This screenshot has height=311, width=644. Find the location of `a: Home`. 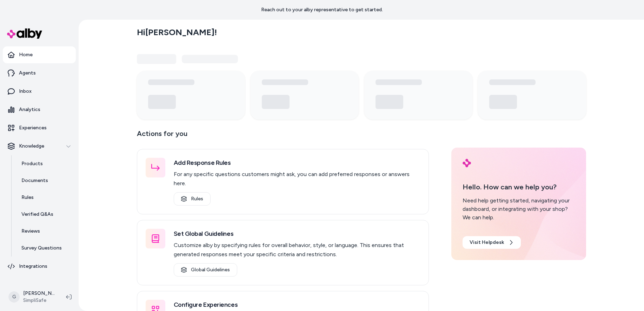

a: Home is located at coordinates (40, 54).